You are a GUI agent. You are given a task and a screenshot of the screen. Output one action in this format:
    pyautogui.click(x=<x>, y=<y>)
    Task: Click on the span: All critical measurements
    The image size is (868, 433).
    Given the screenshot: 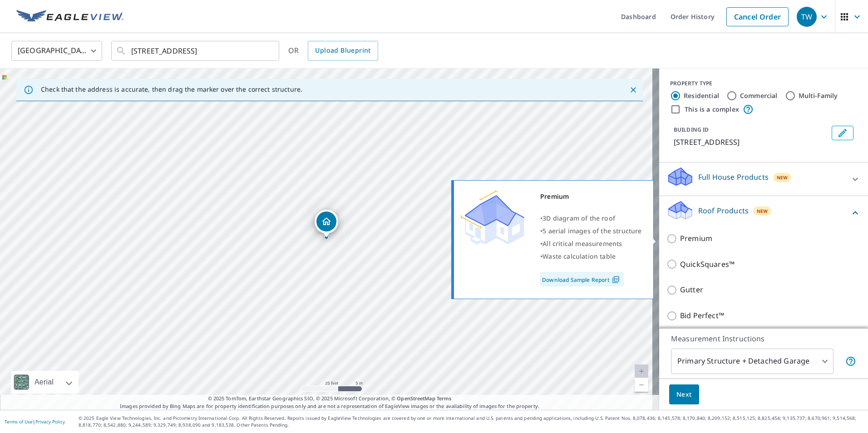 What is the action you would take?
    pyautogui.click(x=582, y=243)
    